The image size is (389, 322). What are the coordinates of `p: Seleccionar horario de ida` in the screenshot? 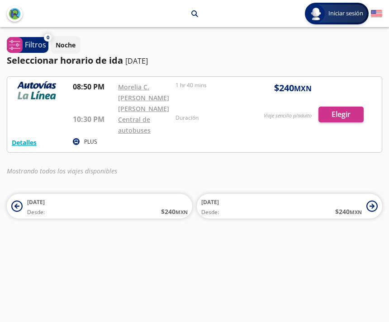 It's located at (65, 61).